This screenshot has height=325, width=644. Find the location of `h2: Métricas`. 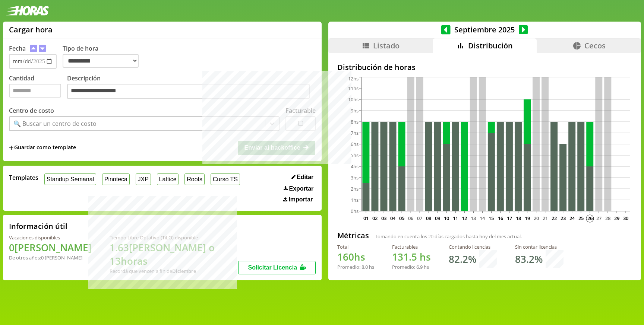

h2: Métricas is located at coordinates (353, 235).